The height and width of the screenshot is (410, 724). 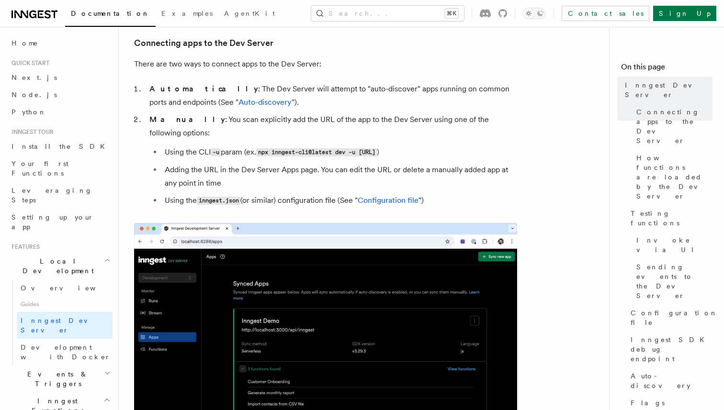 What do you see at coordinates (672, 281) in the screenshot?
I see `a: Sending events to the Dev Server` at bounding box center [672, 281].